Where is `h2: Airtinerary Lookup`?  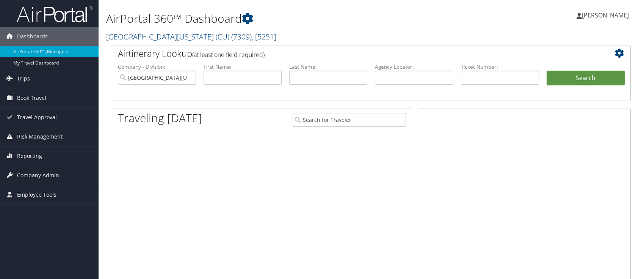 h2: Airtinerary Lookup is located at coordinates (349, 53).